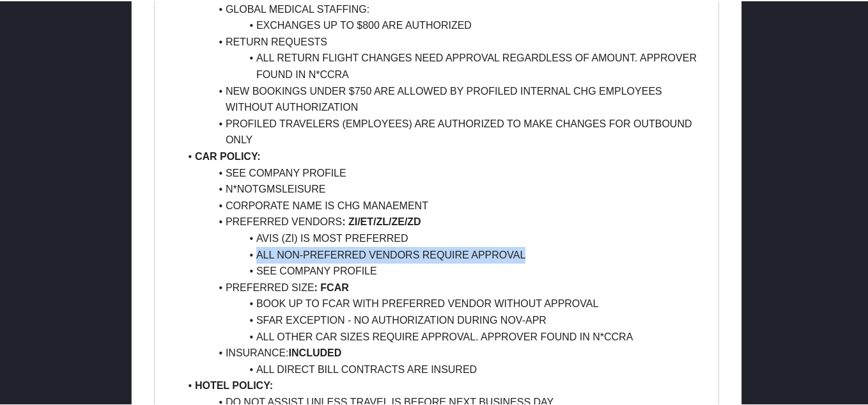 This screenshot has height=405, width=868. Describe the element at coordinates (382, 220) in the screenshot. I see `strong: : ZI/ET/ZL/ZE/ZD` at that location.